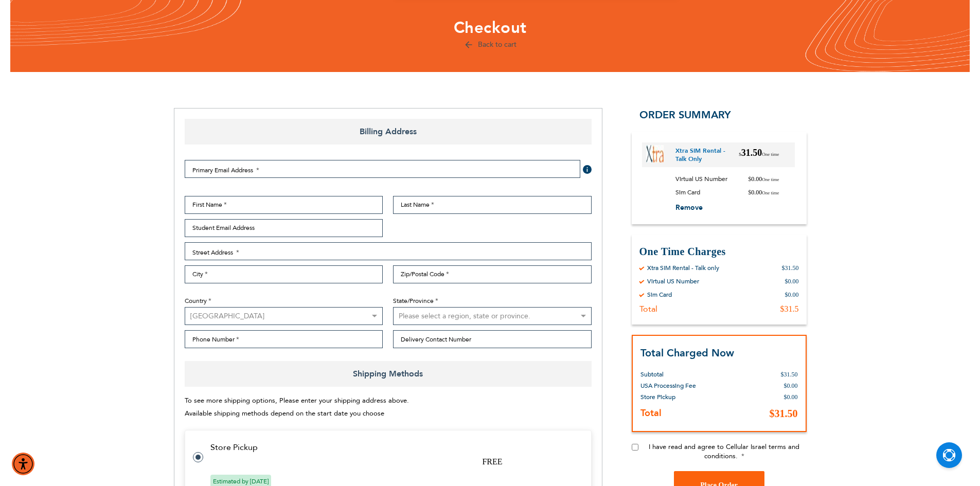 The height and width of the screenshot is (486, 980). Describe the element at coordinates (490, 28) in the screenshot. I see `span: Checkout` at that location.